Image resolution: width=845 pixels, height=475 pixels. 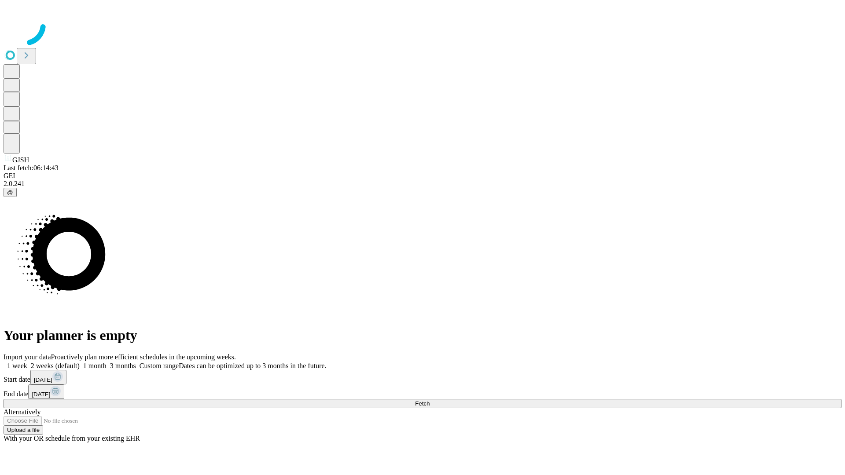 What do you see at coordinates (423, 184) in the screenshot?
I see `div: 2.0.241` at bounding box center [423, 184].